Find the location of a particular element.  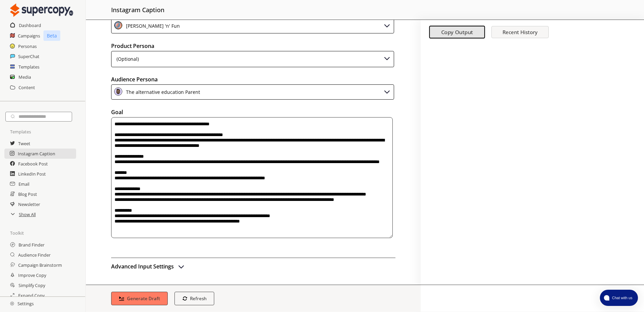

h2: Expand Copy is located at coordinates (32, 295).